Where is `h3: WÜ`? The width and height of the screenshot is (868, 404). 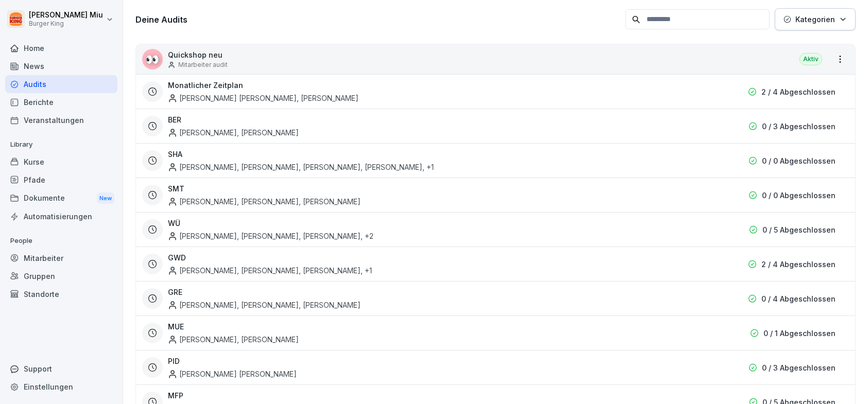
h3: WÜ is located at coordinates (174, 223).